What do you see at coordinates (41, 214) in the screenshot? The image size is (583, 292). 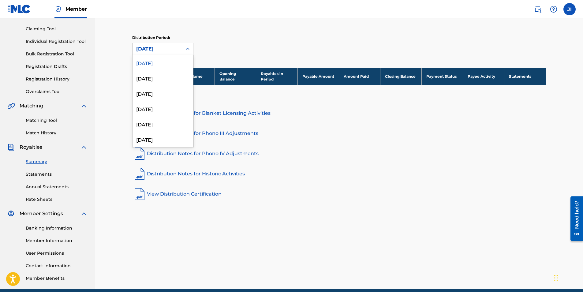 I see `span: Member Settings` at bounding box center [41, 214].